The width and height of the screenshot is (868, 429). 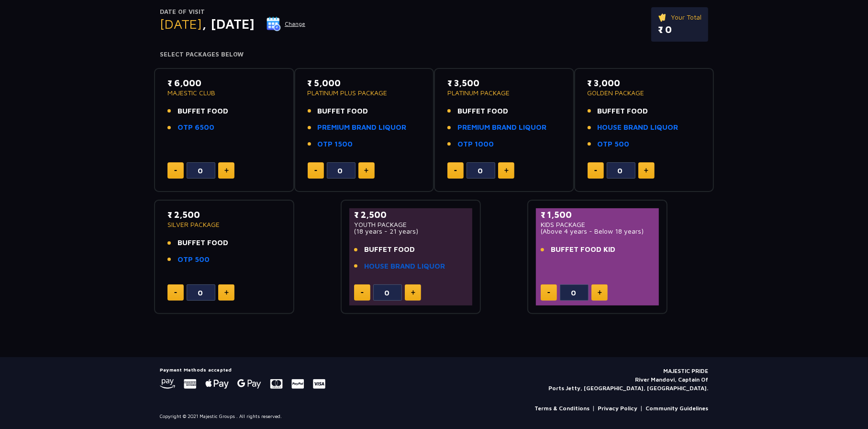 What do you see at coordinates (224, 83) in the screenshot?
I see `p: ₹ 6,000` at bounding box center [224, 83].